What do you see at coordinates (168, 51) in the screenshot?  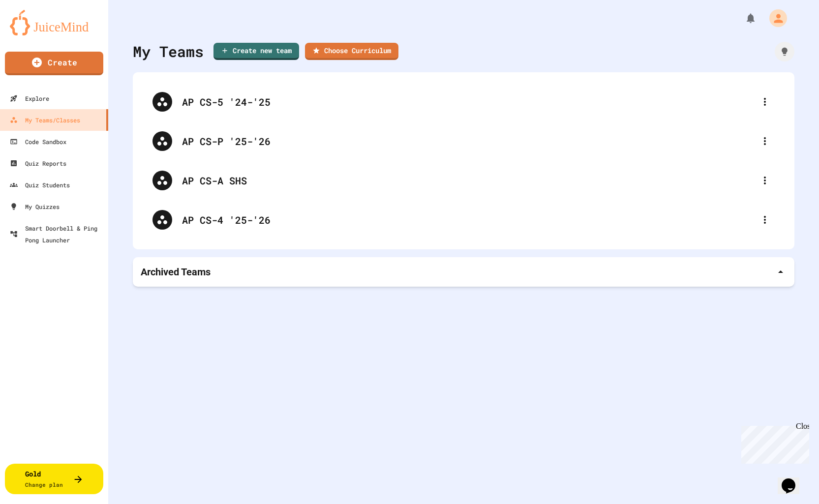 I see `div: My Teams` at bounding box center [168, 51].